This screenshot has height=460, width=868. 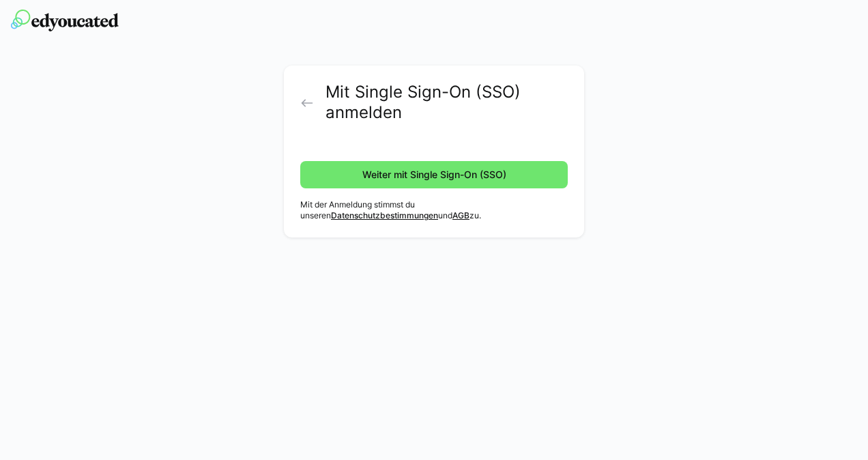 What do you see at coordinates (434, 175) in the screenshot?
I see `button: Weiter mit Single Sign-On (SSO)` at bounding box center [434, 175].